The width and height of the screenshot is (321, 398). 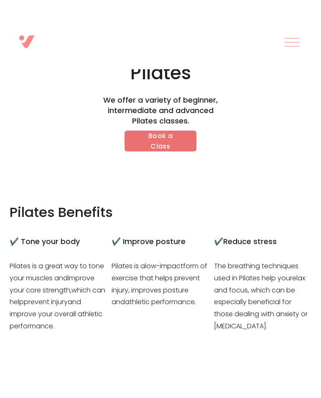 What do you see at coordinates (27, 42) in the screenshot?
I see `a: VWell` at bounding box center [27, 42].